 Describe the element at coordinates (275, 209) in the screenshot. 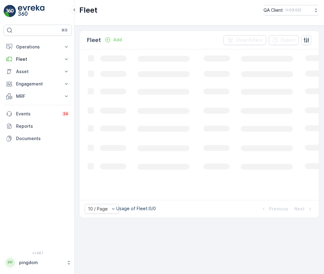

I see `button: Previous` at that location.